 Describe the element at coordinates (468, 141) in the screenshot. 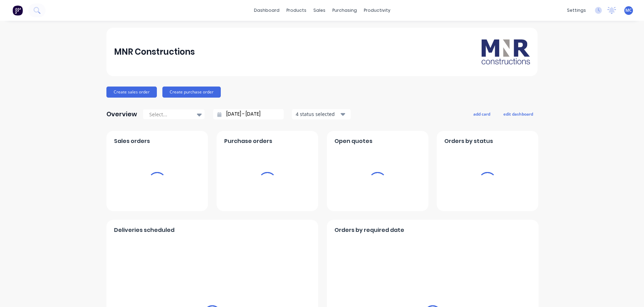

I see `span: Orders by status` at that location.